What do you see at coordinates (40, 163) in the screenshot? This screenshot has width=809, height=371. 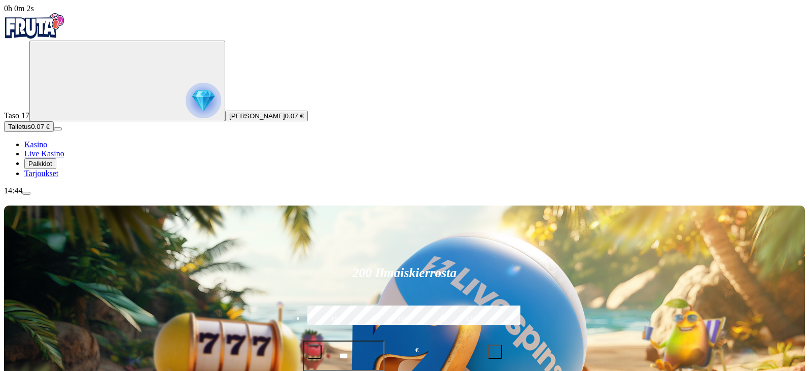 I see `span: Palkkiot` at bounding box center [40, 163].